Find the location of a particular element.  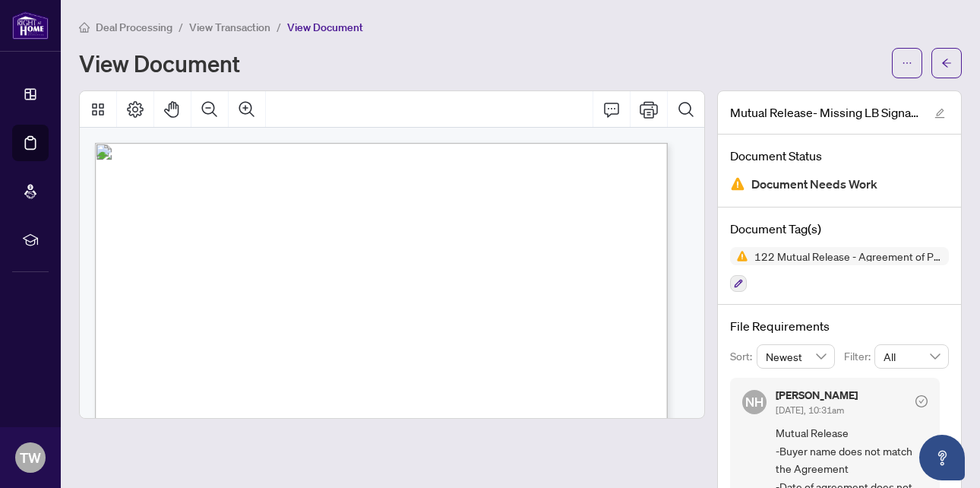

span: All is located at coordinates (912, 357).